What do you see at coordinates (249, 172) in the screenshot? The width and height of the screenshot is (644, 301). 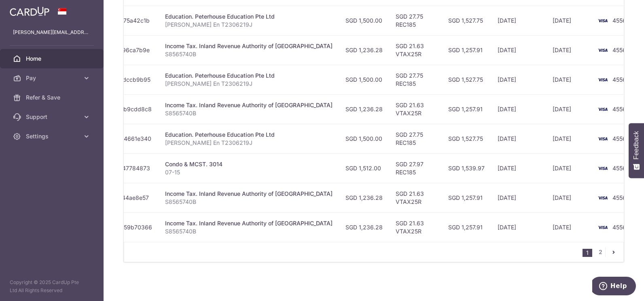 I see `p: 07-15` at bounding box center [249, 172].